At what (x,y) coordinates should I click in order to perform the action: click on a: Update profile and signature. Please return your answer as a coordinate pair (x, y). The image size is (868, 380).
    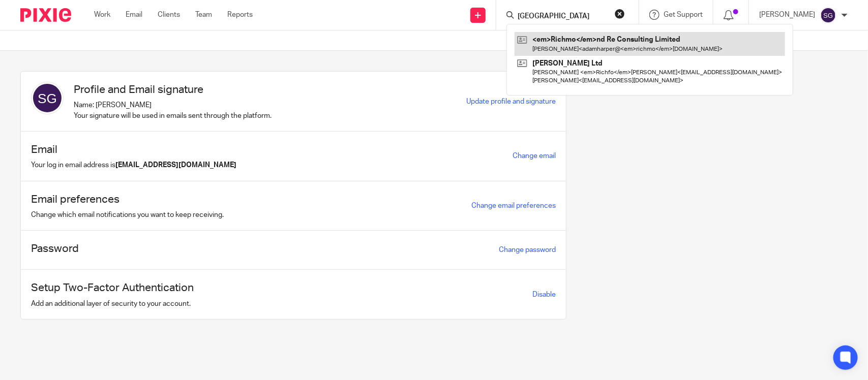
    Looking at the image, I should click on (511, 102).